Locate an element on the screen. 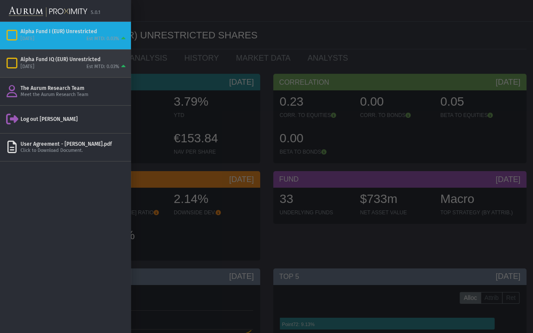  div: Alpha Fund IQ (EUR) Unrestricted is located at coordinates (74, 59).